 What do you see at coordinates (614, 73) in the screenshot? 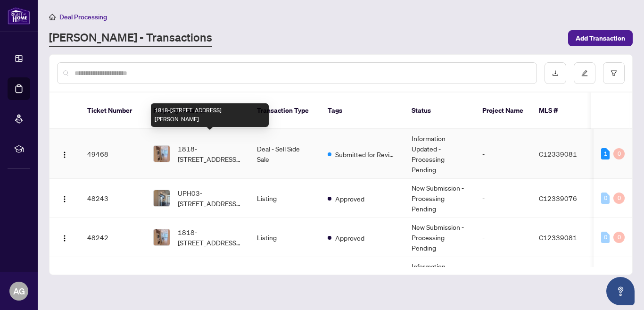
I see `span: filter` at bounding box center [614, 73].